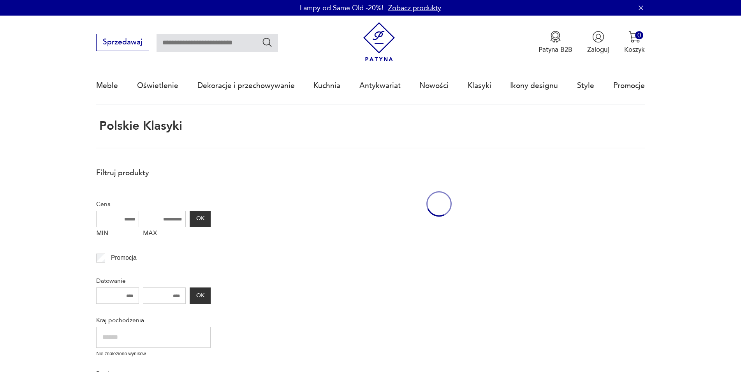 The image size is (741, 372). I want to click on label: MIN, so click(118, 234).